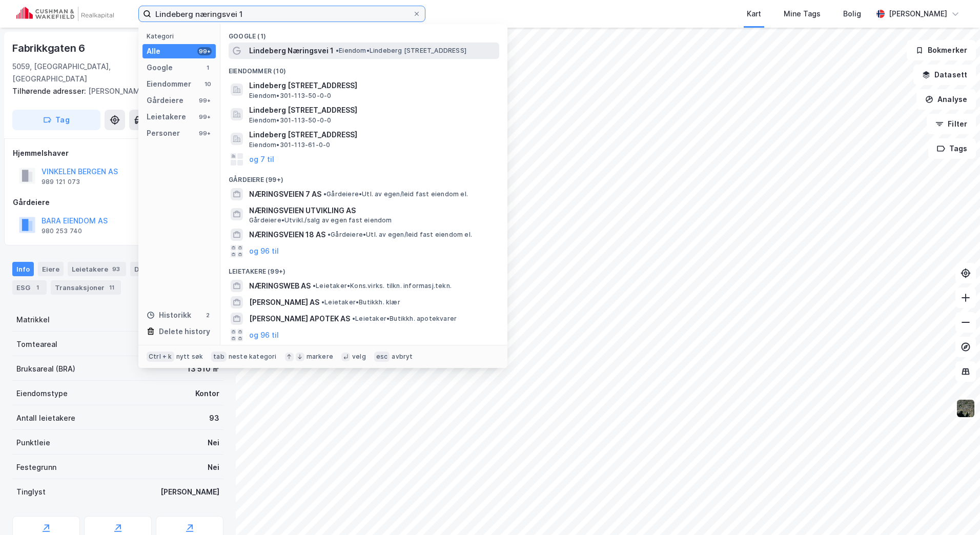  What do you see at coordinates (208, 316) in the screenshot?
I see `div: 2` at bounding box center [208, 316].